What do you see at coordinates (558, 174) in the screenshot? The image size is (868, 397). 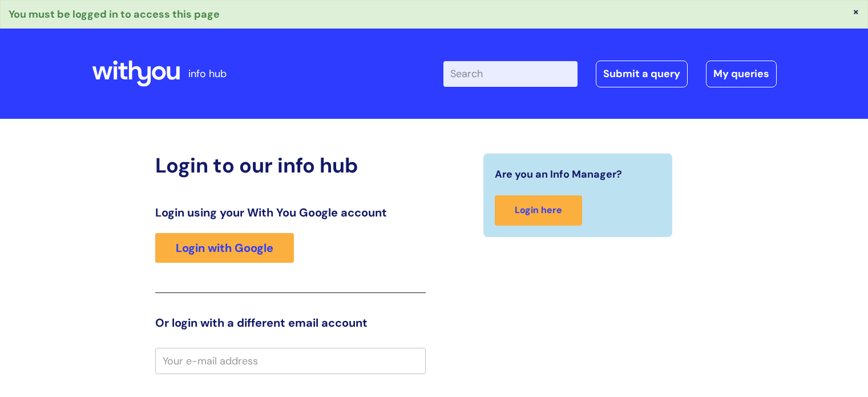 I see `span: Are you an Info Manager?` at bounding box center [558, 174].